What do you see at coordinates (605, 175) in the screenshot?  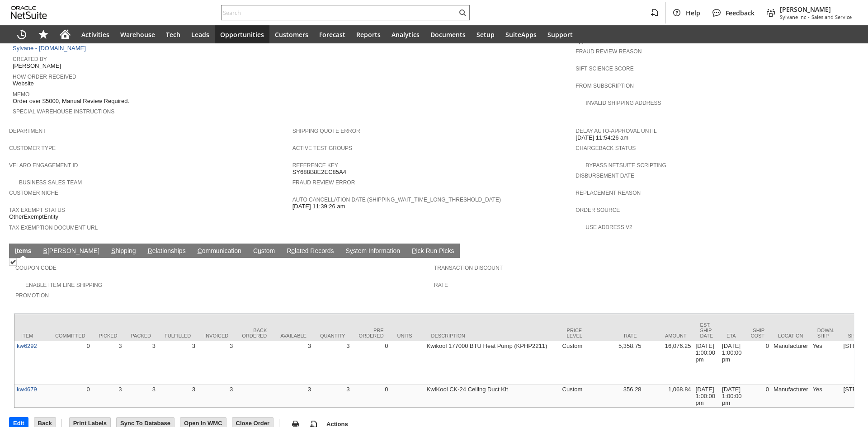 I see `a: Disbursement Date` at bounding box center [605, 175].